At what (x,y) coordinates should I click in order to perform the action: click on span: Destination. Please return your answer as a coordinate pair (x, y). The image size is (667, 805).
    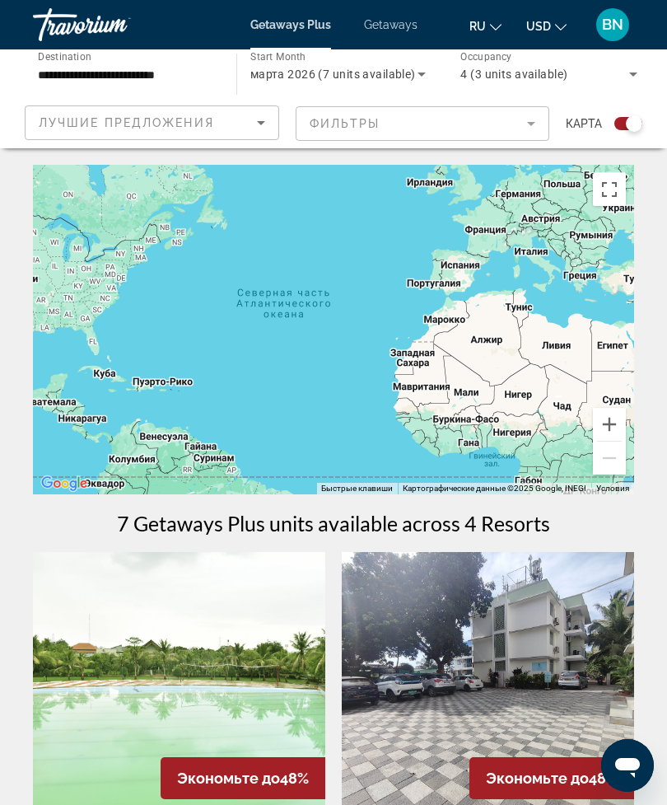
    Looking at the image, I should click on (64, 56).